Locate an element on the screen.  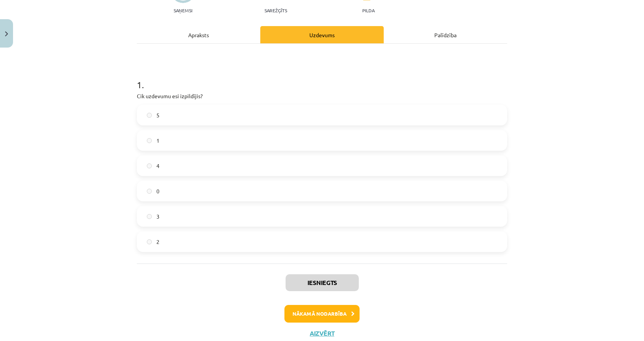
input: 5 is located at coordinates (149, 115).